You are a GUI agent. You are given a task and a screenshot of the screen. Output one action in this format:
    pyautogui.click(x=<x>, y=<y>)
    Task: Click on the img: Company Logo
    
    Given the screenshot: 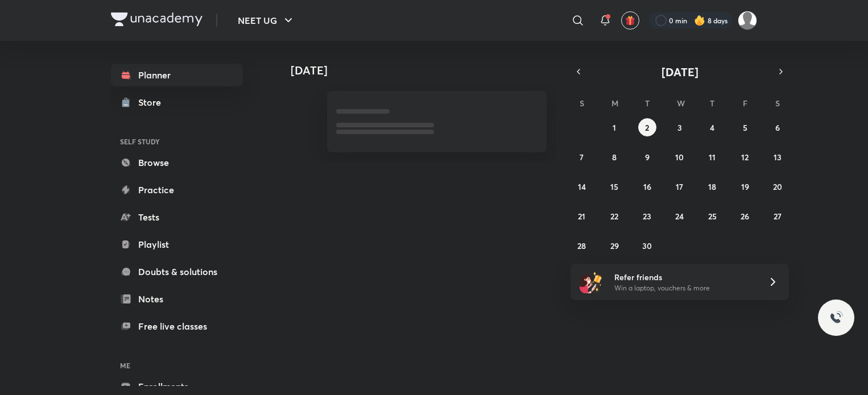 What is the action you would take?
    pyautogui.click(x=156, y=20)
    